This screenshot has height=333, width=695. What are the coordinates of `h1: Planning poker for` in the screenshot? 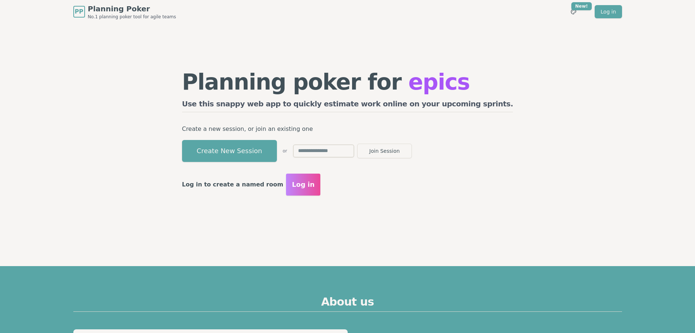 It's located at (348, 82).